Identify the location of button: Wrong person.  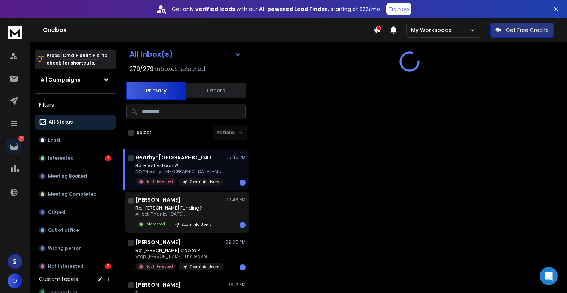
(75, 248).